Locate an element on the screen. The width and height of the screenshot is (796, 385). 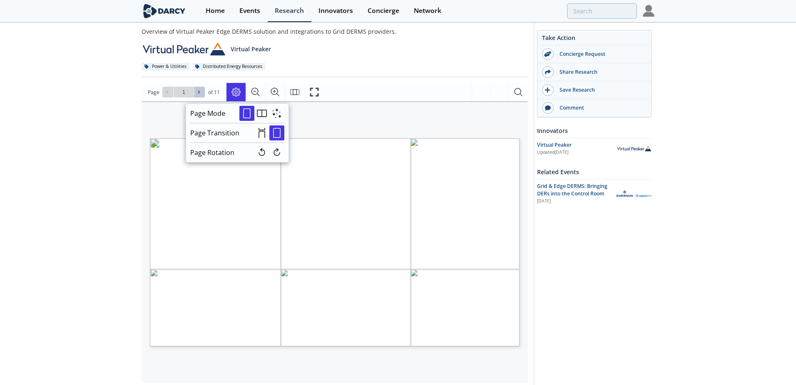
div: Overview of Virtual Peaker Edge DERMS solution and integrations to Grid DERMS providers. is located at coordinates (335, 31).